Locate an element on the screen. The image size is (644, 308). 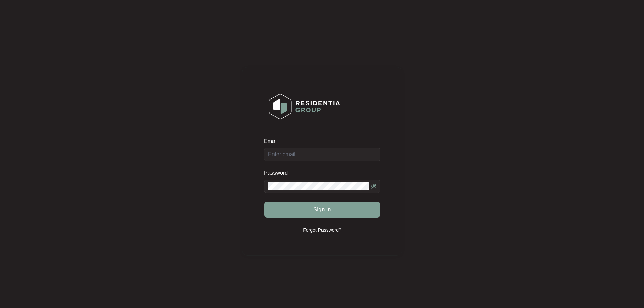
label: Email is located at coordinates (273, 141).